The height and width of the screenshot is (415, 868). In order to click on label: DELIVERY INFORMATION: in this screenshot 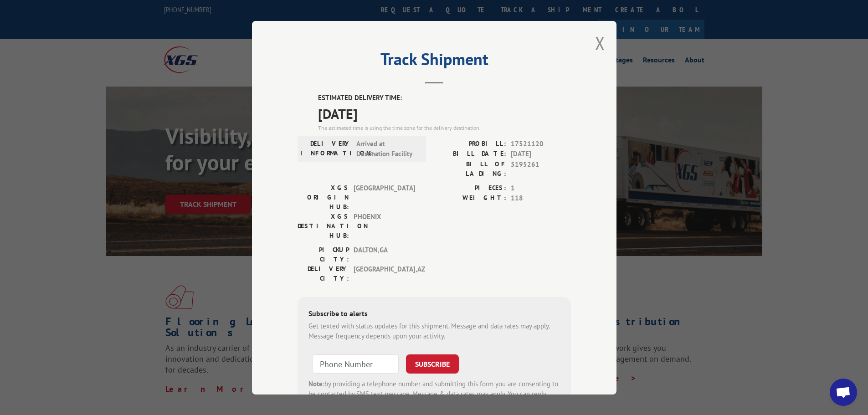, I will do `click(325, 148)`.